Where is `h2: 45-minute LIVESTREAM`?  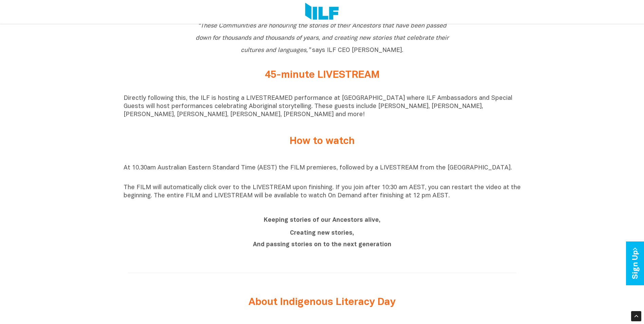
h2: 45-minute LIVESTREAM is located at coordinates (322, 75).